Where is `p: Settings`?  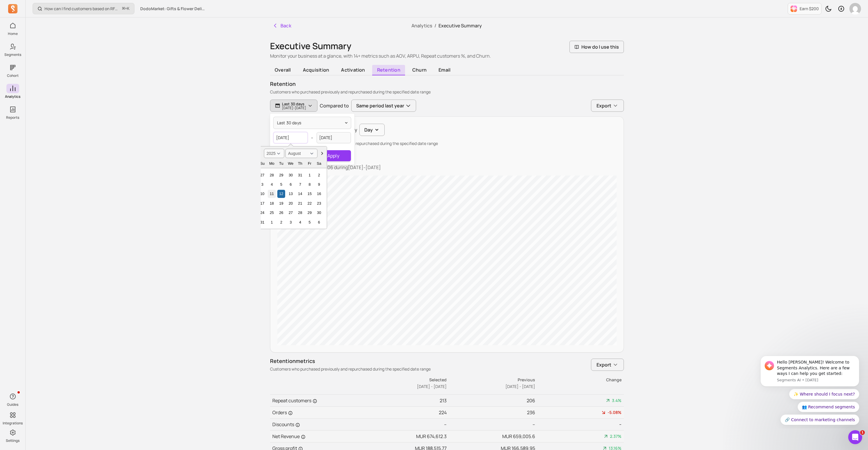 p: Settings is located at coordinates (12, 441).